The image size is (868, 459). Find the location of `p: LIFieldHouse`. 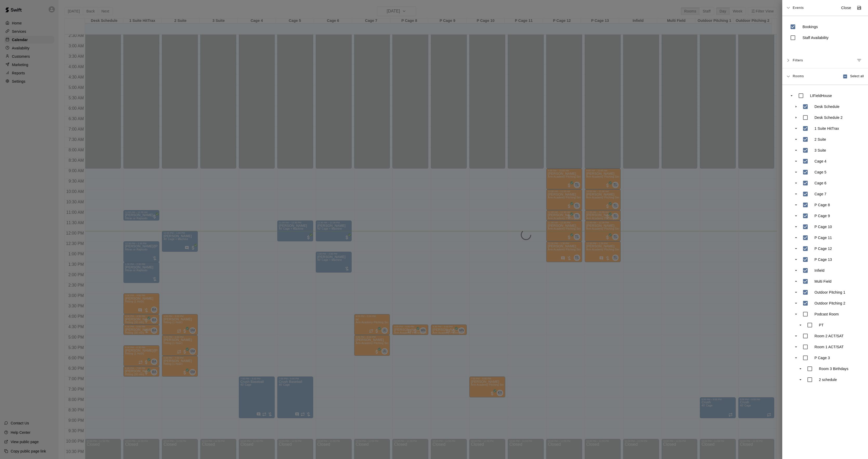

p: LIFieldHouse is located at coordinates (821, 96).